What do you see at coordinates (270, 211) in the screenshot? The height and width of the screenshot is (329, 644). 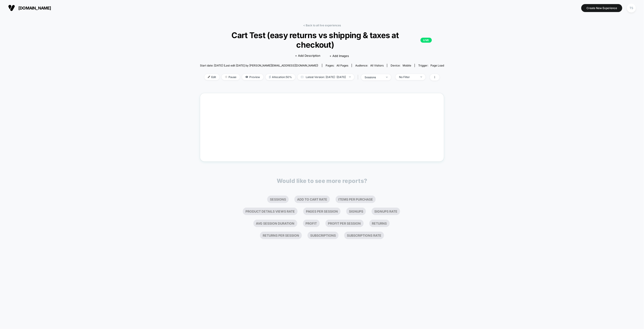 I see `li: Product Details Views Rate` at bounding box center [270, 211].